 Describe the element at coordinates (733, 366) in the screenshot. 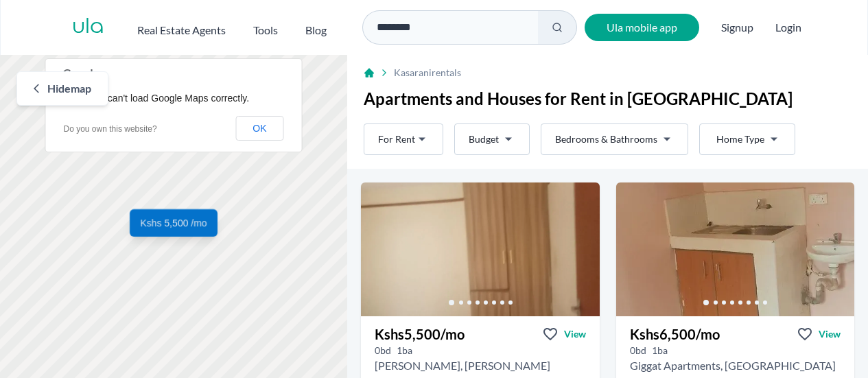

I see `h2: Bedsitter for rent in Kasarani - Kshs 6,500/mo -Giggat Apartments, Unnamed Road, Nairobi, Kenya, ...` at that location.